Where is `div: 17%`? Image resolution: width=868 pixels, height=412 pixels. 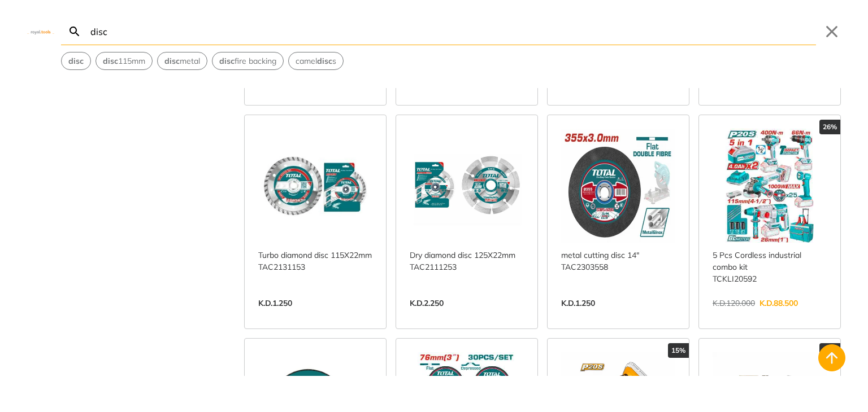 div: 17% is located at coordinates (829, 351).